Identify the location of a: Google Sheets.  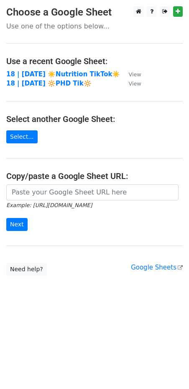
(157, 267).